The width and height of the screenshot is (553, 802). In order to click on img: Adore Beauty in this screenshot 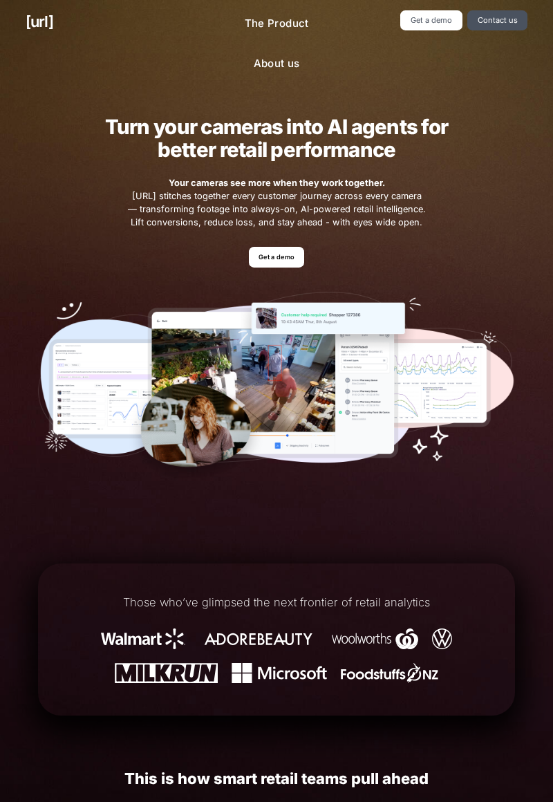, I will do `click(259, 638)`.